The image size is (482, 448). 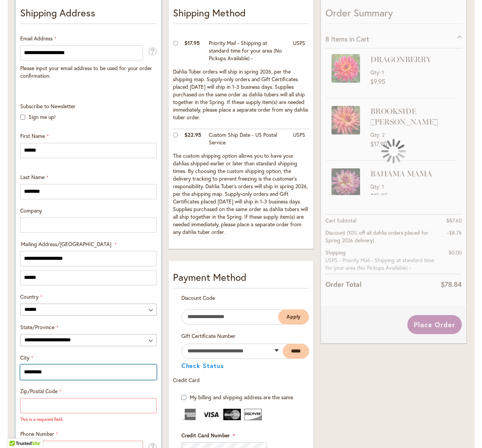 What do you see at coordinates (48, 106) in the screenshot?
I see `span: Subscribe to Newsletter` at bounding box center [48, 106].